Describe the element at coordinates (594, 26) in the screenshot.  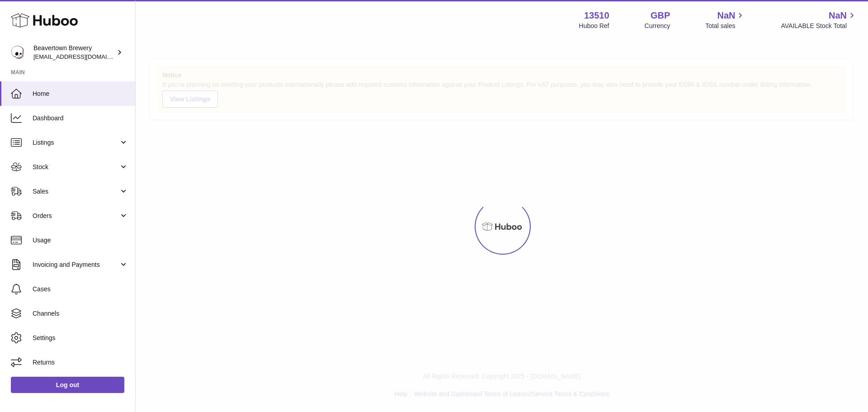
I see `div: Huboo Ref` at that location.